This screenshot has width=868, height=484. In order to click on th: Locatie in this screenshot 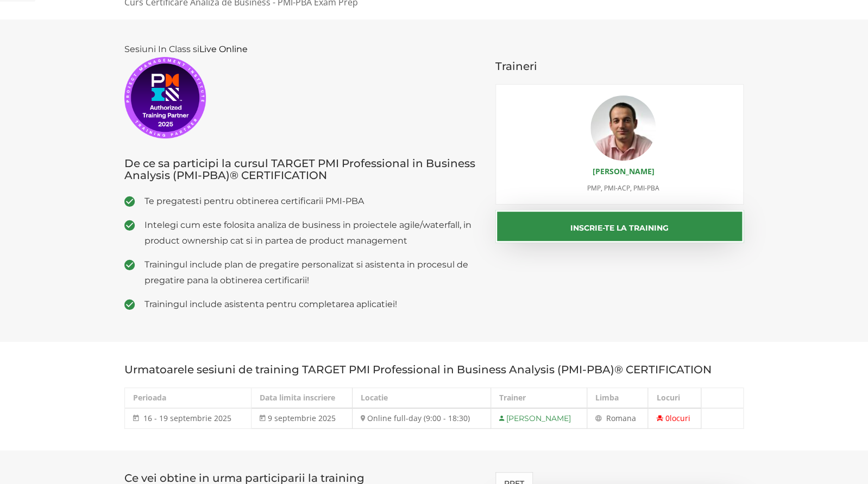, I will do `click(421, 399)`.